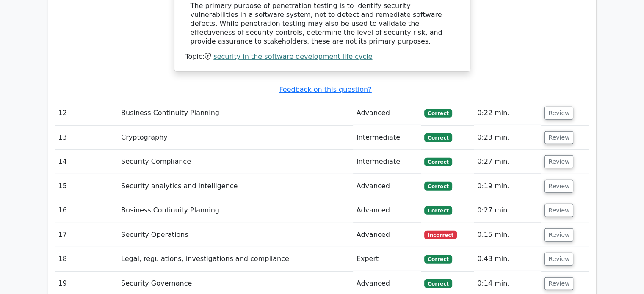 This screenshot has height=294, width=644. I want to click on td: 17, so click(87, 235).